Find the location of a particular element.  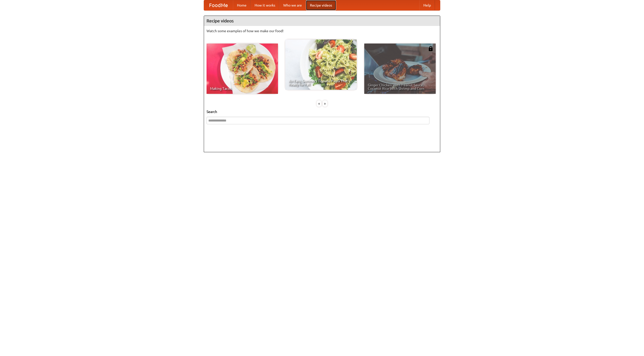

img: 483408.png is located at coordinates (431, 48).